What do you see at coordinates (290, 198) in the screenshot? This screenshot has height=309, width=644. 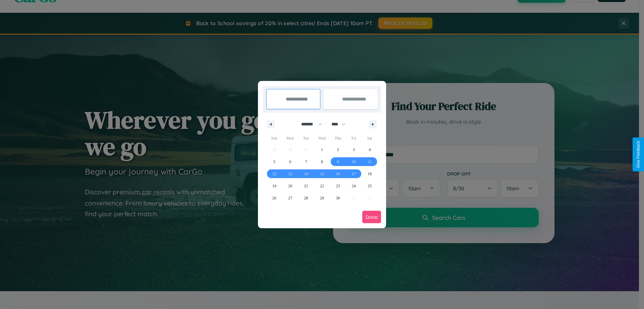 I see `button: 27` at bounding box center [290, 198].